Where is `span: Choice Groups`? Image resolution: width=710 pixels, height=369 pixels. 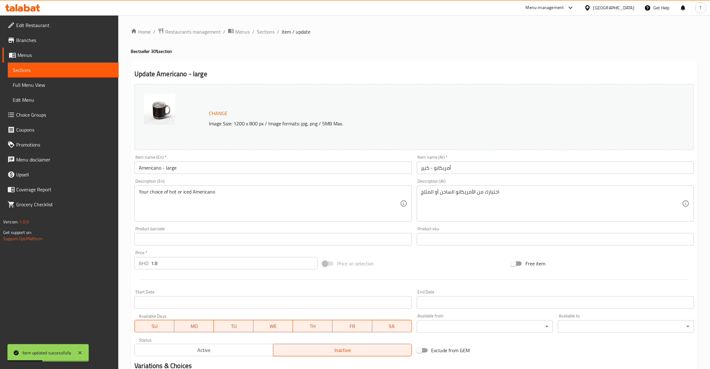
span: Choice Groups is located at coordinates (65, 115).